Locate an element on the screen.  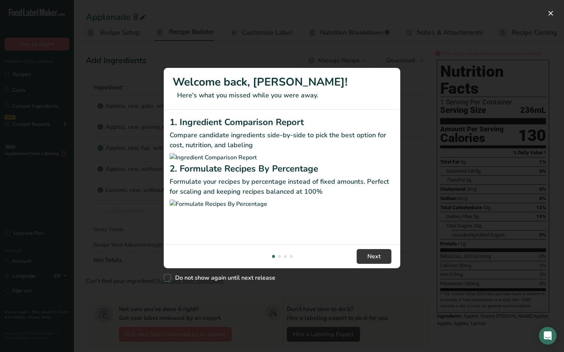
div: Open Intercom Messenger is located at coordinates (547, 336).